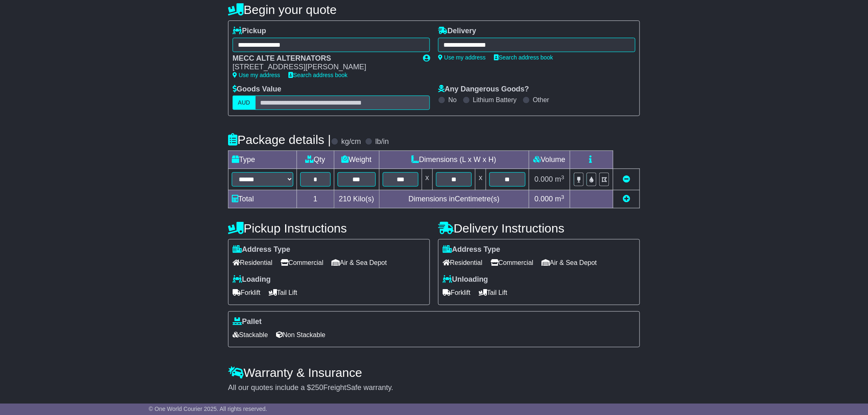 The height and width of the screenshot is (415, 868). I want to click on label: kg/cm, so click(351, 142).